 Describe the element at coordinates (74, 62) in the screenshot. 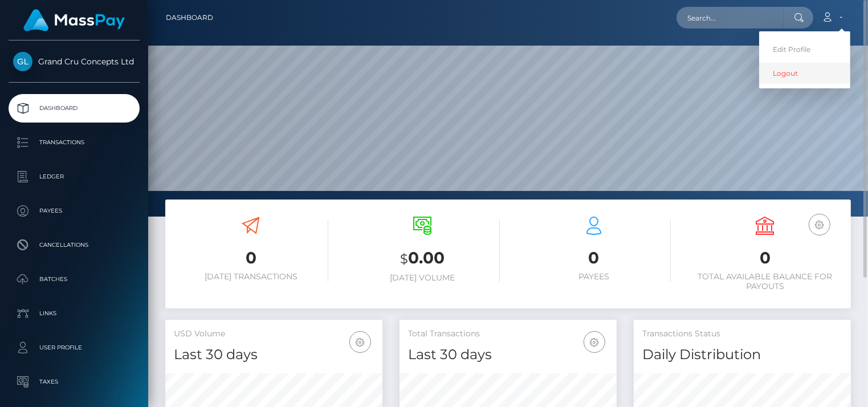

I see `span: Grand Cru Concepts Ltd` at that location.